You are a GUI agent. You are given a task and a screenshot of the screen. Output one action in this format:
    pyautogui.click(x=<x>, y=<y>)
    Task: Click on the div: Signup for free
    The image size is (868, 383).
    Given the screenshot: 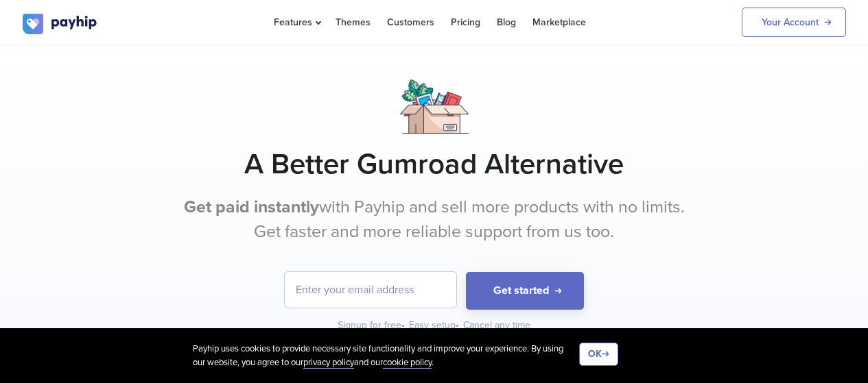 What is the action you would take?
    pyautogui.click(x=372, y=326)
    